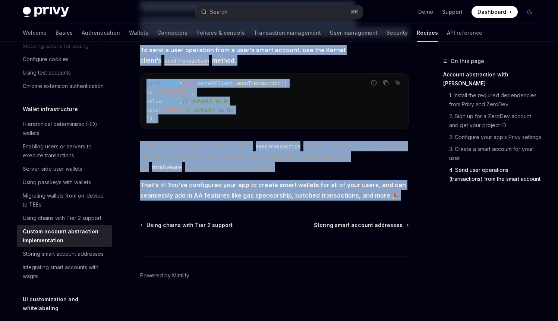  I want to click on span: await, so click(190, 83).